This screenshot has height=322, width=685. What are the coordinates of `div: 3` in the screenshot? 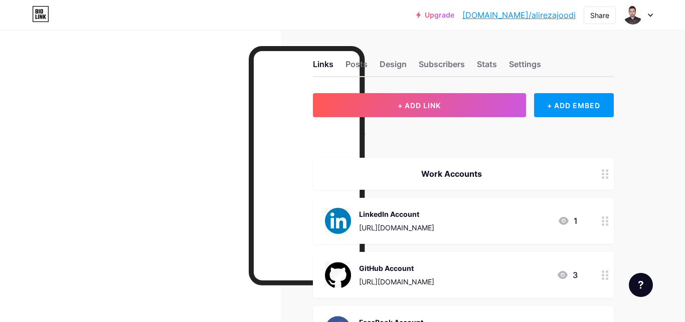 It's located at (567, 275).